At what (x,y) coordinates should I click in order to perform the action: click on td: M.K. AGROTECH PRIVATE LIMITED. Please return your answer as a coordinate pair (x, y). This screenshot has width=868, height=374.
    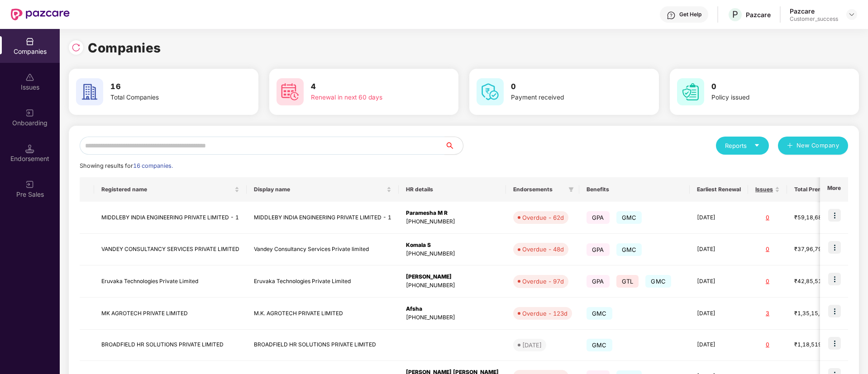
    Looking at the image, I should click on (322, 314).